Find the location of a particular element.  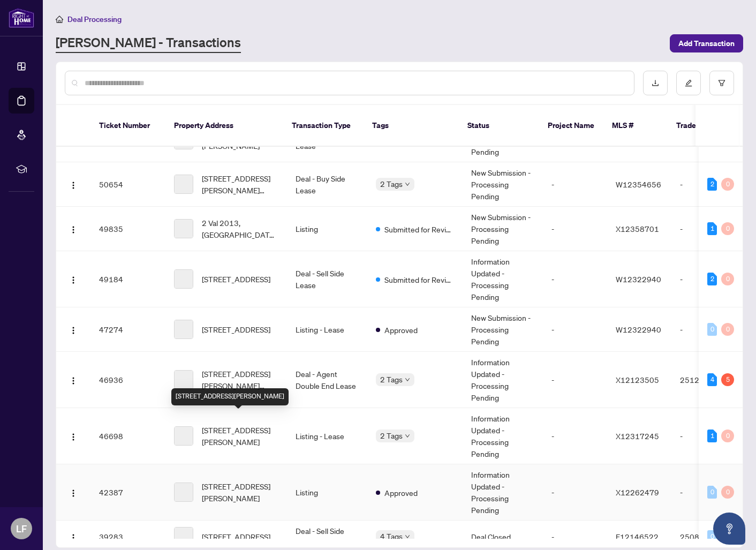

td: 47274 is located at coordinates (128, 330).